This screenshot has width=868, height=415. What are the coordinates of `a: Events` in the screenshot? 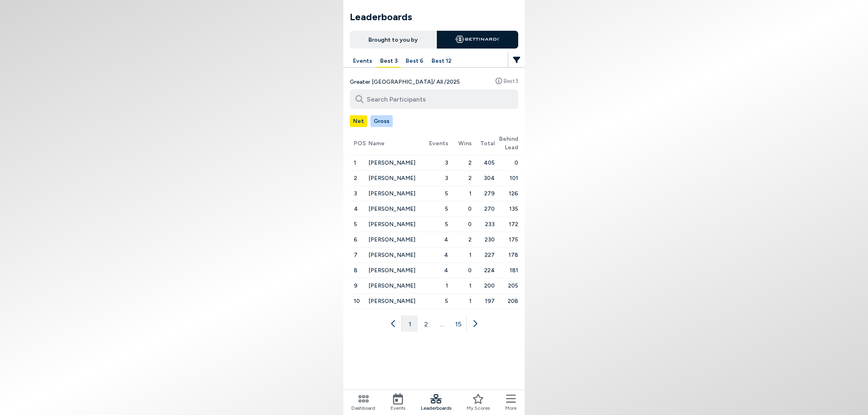 It's located at (398, 402).